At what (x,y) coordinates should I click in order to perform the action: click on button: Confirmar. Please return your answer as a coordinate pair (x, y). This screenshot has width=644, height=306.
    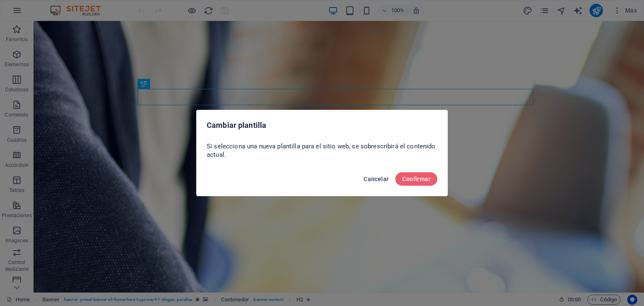
    Looking at the image, I should click on (416, 179).